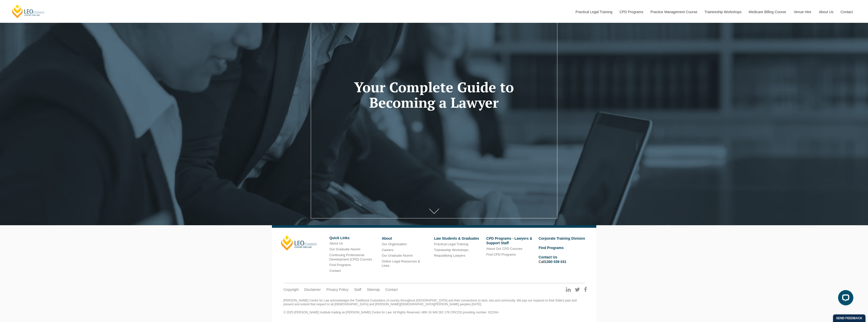  I want to click on a: Careers, so click(387, 250).